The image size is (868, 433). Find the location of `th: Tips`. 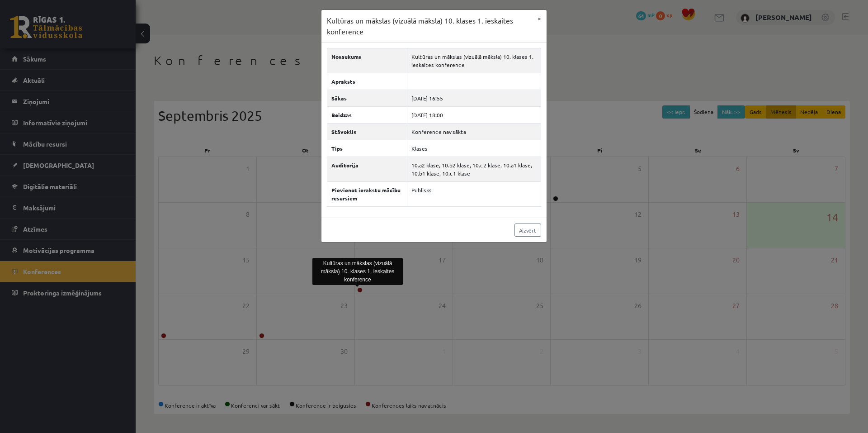

th: Tips is located at coordinates (367, 149).